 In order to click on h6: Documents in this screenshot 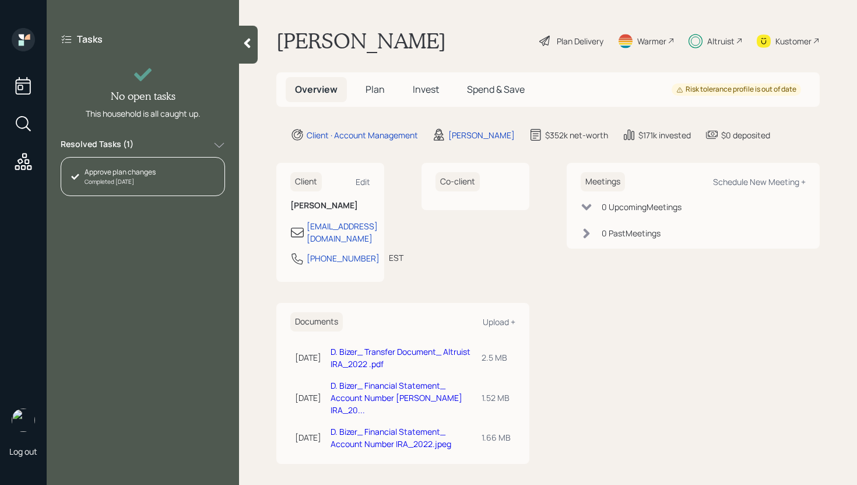, I will do `click(317, 321)`.